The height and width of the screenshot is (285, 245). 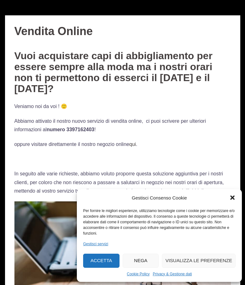 I want to click on p: oppure visitare direttamente il nostro negozio online ., so click(x=122, y=144).